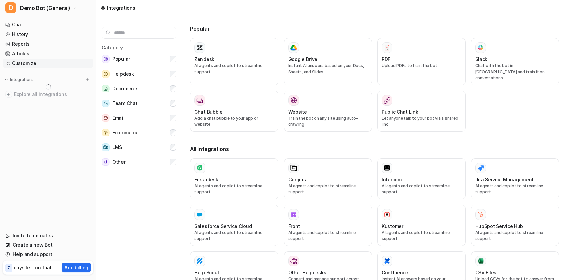 The image size is (567, 280). What do you see at coordinates (421, 66) in the screenshot?
I see `p: Upload PDFs to train the bot` at bounding box center [421, 66].